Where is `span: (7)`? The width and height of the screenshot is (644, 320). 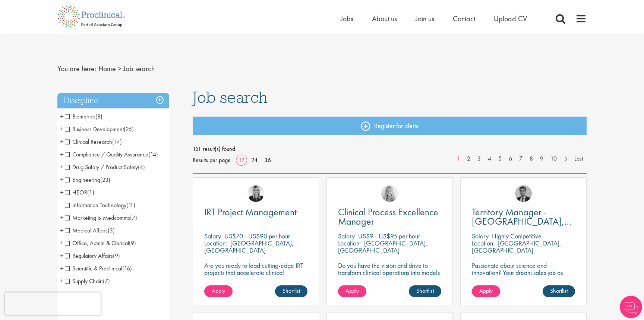
span: (7) is located at coordinates (107, 281).